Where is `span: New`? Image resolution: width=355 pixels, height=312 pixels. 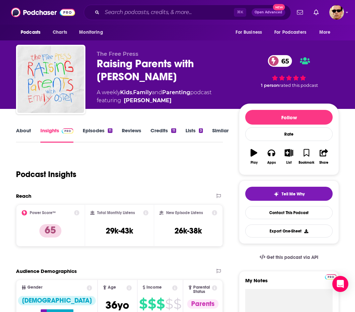 span: New is located at coordinates (279, 7).